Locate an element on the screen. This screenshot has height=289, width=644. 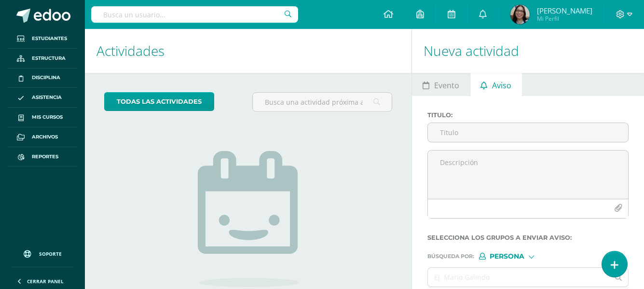
a: todas las Actividades is located at coordinates (159, 101).